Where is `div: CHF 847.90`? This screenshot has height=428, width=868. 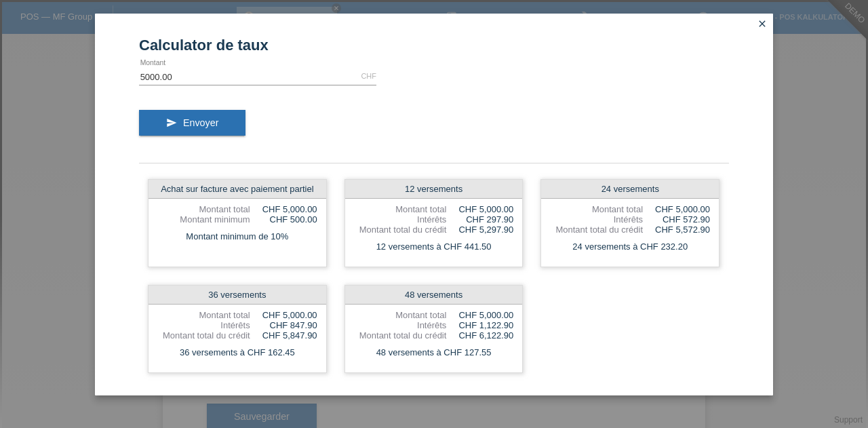 div: CHF 847.90 is located at coordinates (283, 325).